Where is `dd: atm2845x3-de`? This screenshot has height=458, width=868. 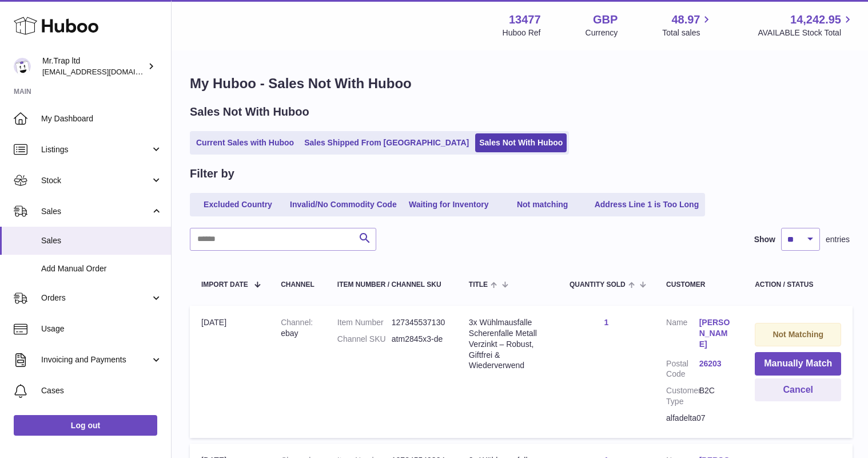 dd: atm2845x3-de is located at coordinates (419, 339).